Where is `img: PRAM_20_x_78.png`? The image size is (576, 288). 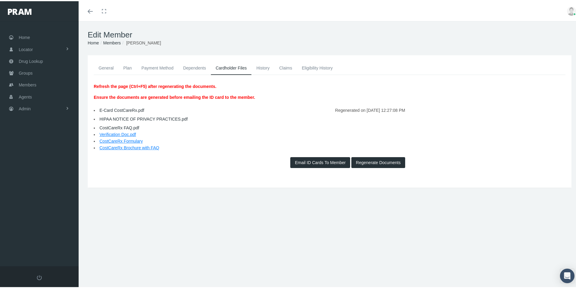
img: PRAM_20_x_78.png is located at coordinates (20, 11).